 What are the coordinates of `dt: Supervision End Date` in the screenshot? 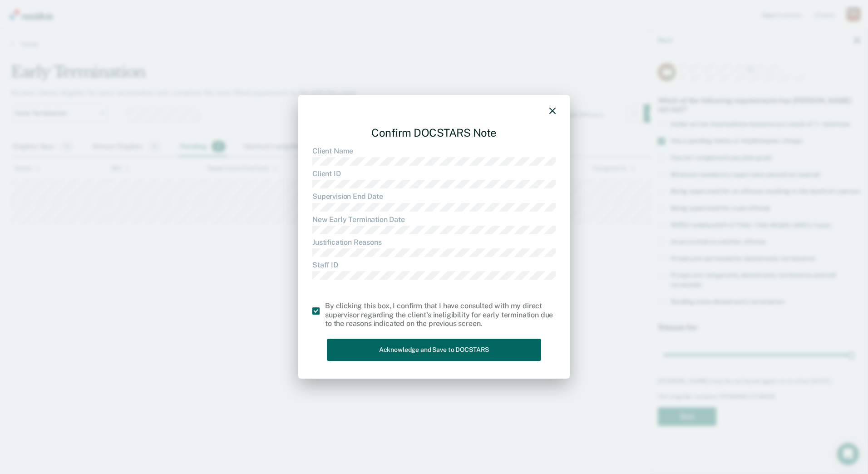 It's located at (434, 196).